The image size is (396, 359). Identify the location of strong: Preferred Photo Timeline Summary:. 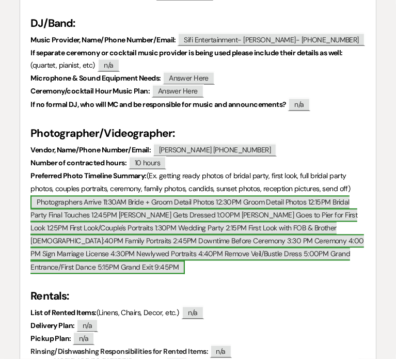
(88, 176).